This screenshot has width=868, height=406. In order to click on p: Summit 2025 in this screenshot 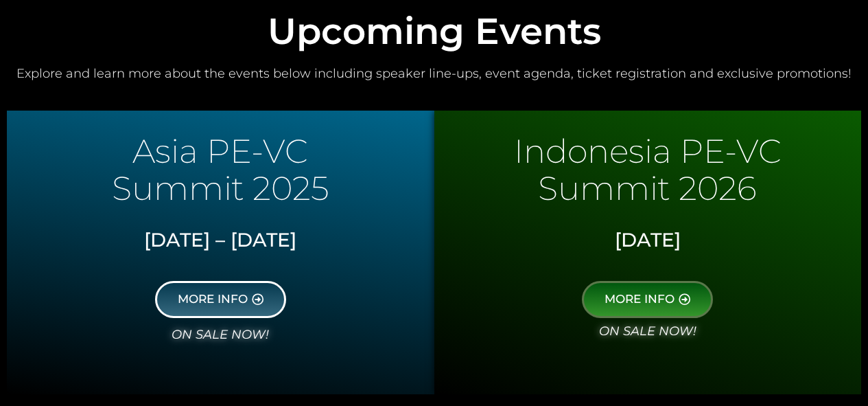, I will do `click(221, 188)`.